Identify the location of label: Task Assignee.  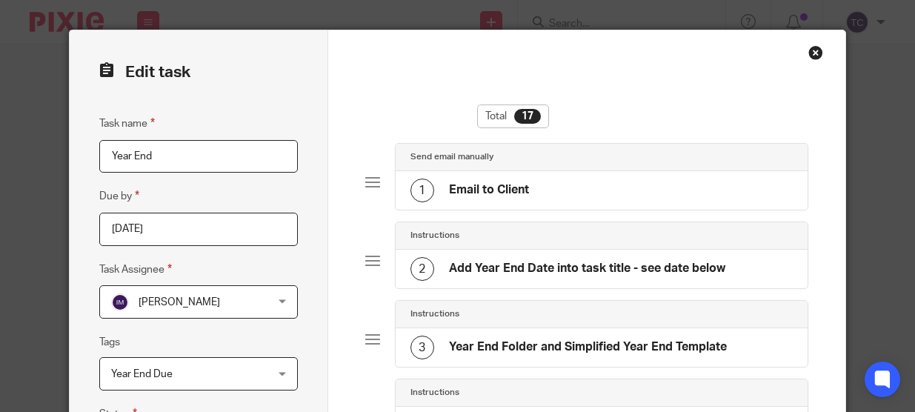
(136, 269).